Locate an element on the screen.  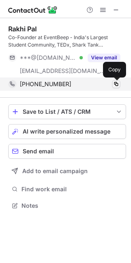
button: save-profile-one-click is located at coordinates (67, 112).